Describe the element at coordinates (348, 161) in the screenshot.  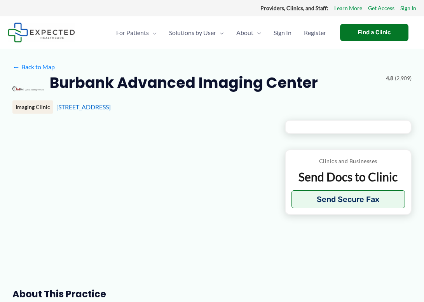
I see `p: Clinics and Businesses` at that location.